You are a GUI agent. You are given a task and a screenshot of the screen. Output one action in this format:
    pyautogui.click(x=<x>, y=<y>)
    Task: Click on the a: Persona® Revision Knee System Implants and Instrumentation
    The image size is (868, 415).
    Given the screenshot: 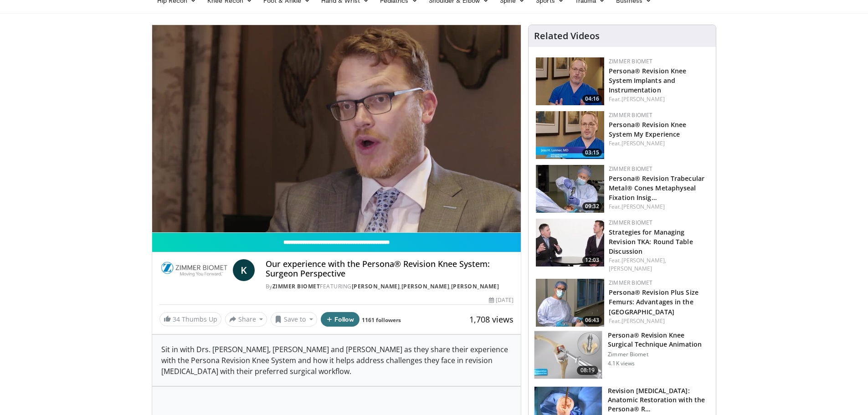 What is the action you would take?
    pyautogui.click(x=647, y=80)
    